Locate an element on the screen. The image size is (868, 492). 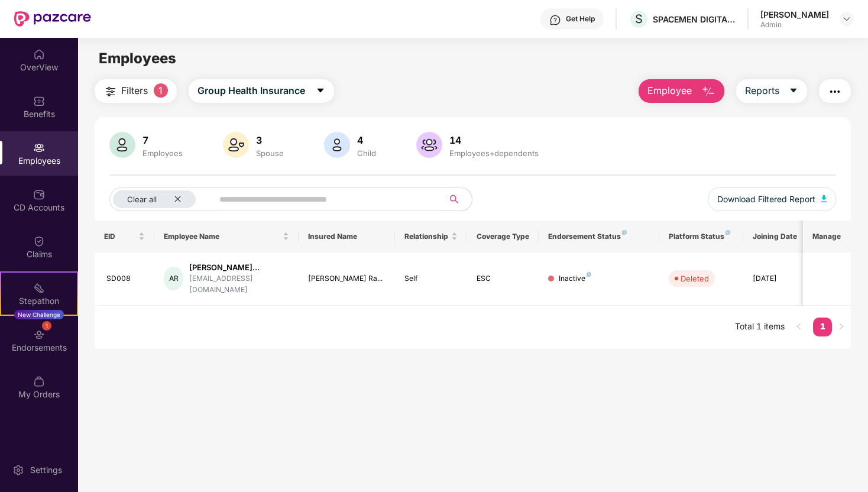
div: SPACEMEN DIGITAL PRIVATE LIMITED is located at coordinates (694, 19).